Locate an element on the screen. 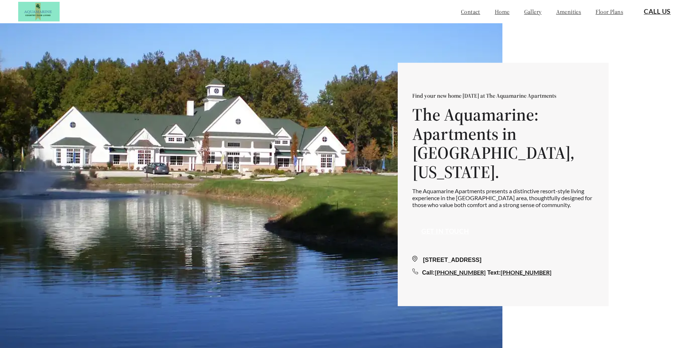 This screenshot has height=348, width=698. a: Call Us is located at coordinates (657, 12).